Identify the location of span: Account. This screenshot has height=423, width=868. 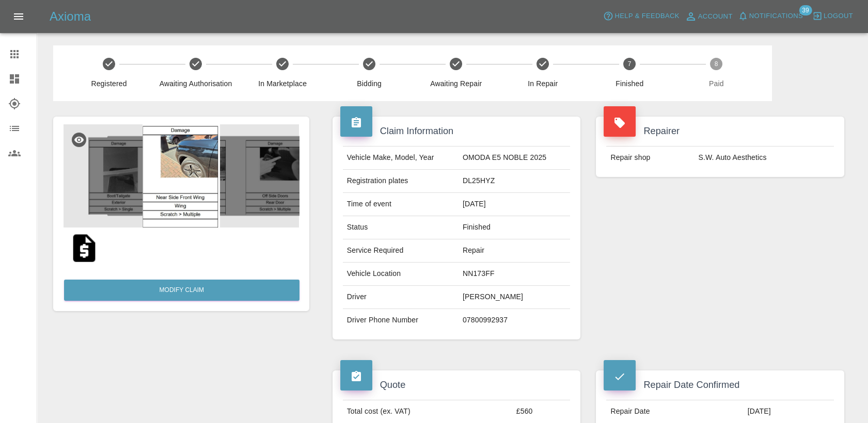
(715, 17).